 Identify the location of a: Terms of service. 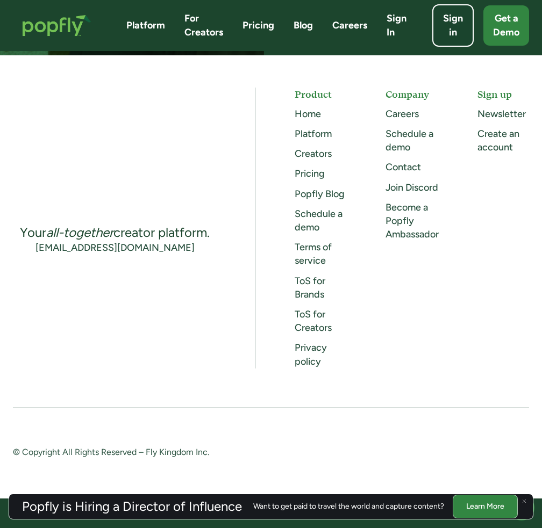
(313, 254).